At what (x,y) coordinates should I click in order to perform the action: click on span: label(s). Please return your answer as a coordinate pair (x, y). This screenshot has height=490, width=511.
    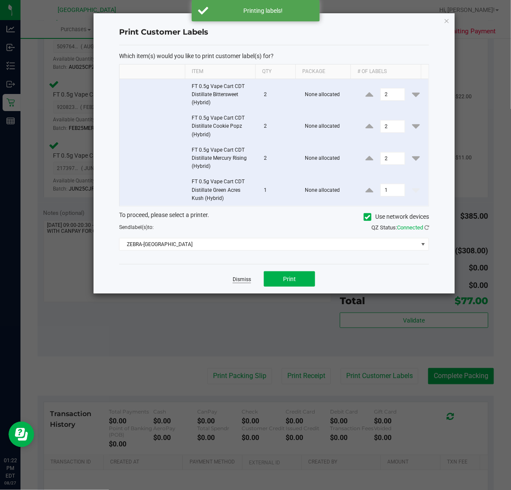
    Looking at the image, I should click on (139, 227).